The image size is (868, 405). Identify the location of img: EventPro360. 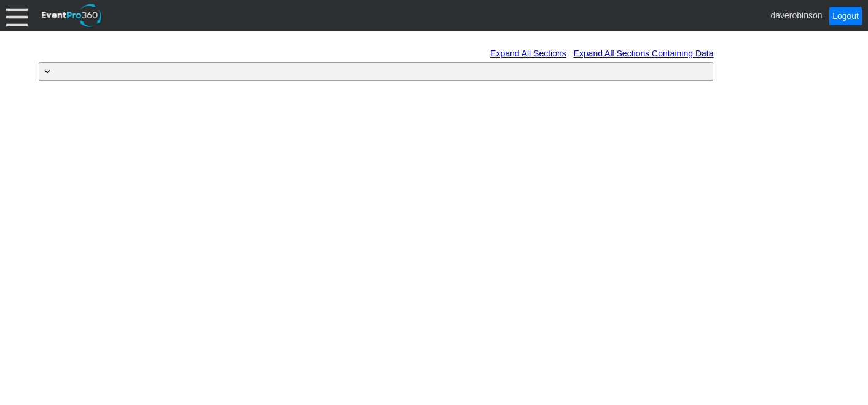
(72, 16).